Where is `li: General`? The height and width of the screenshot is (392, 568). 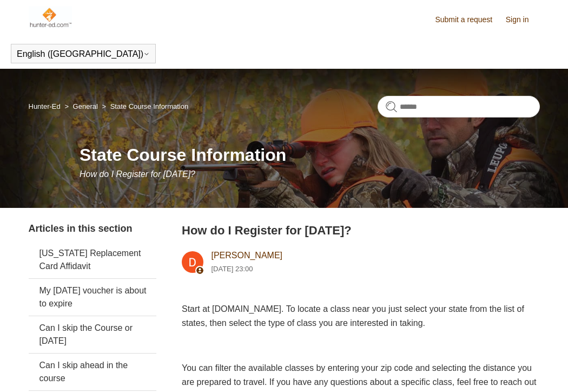
li: General is located at coordinates (80, 106).